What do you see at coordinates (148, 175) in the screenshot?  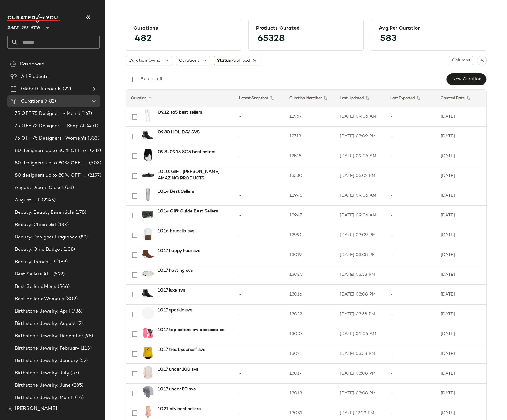 I see `img: 0400021730873_BLACK` at bounding box center [148, 175].